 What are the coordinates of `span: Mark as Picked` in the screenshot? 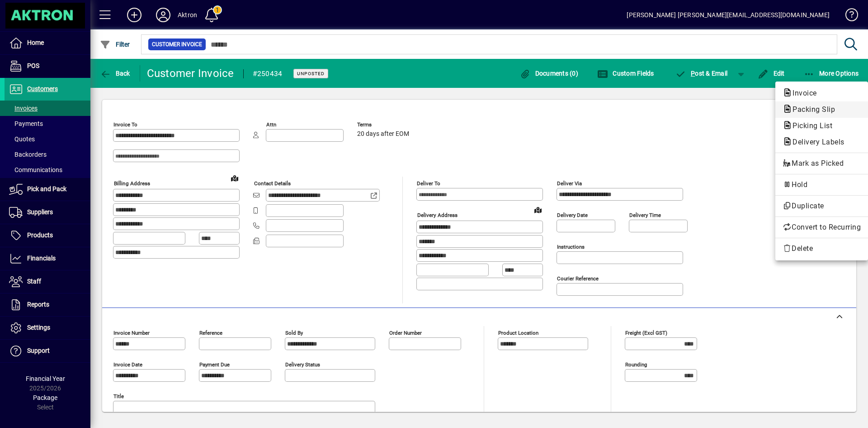 It's located at (822, 163).